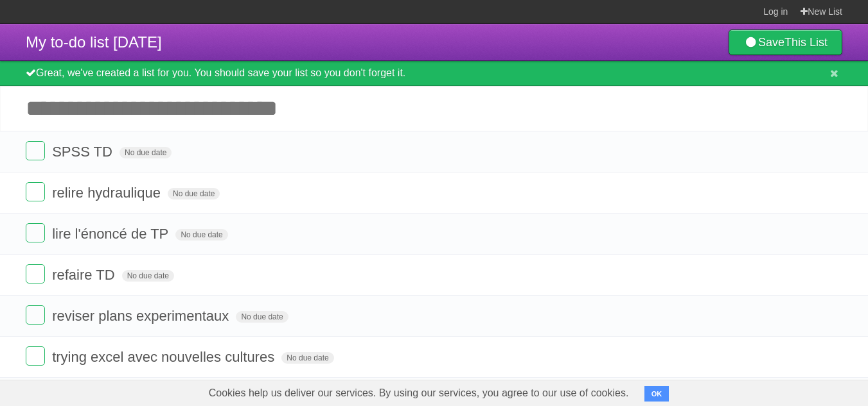 The image size is (868, 406). I want to click on span: Cookies help us deliver our services. By using our services, you agree to our use of cookies., so click(419, 393).